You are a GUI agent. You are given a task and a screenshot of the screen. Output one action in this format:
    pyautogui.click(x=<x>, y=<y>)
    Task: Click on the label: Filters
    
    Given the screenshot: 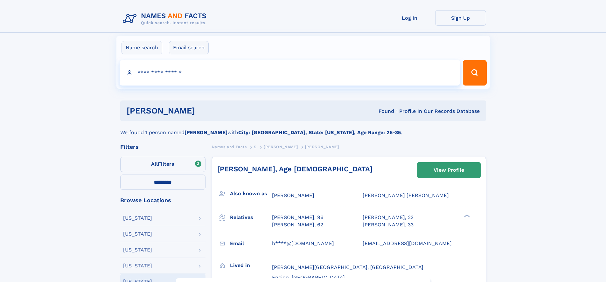 What is the action you would take?
    pyautogui.click(x=163, y=164)
    